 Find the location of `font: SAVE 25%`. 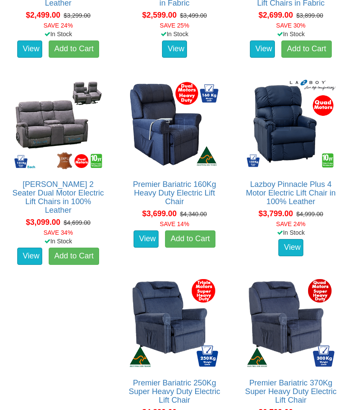

font: SAVE 25% is located at coordinates (174, 25).